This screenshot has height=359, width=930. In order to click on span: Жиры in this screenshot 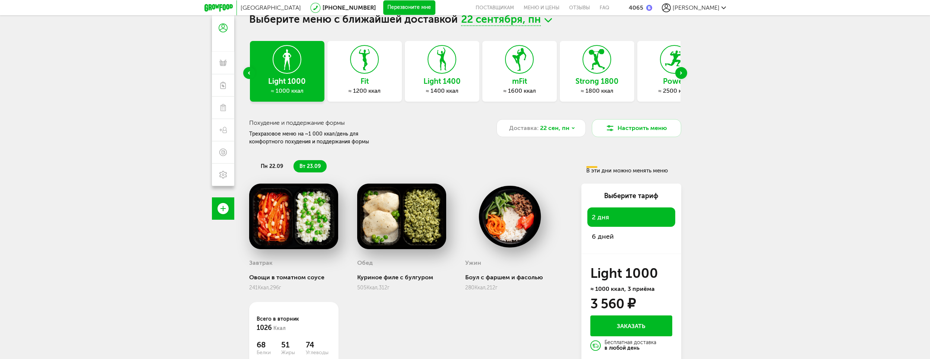, I will do `click(294, 352)`.